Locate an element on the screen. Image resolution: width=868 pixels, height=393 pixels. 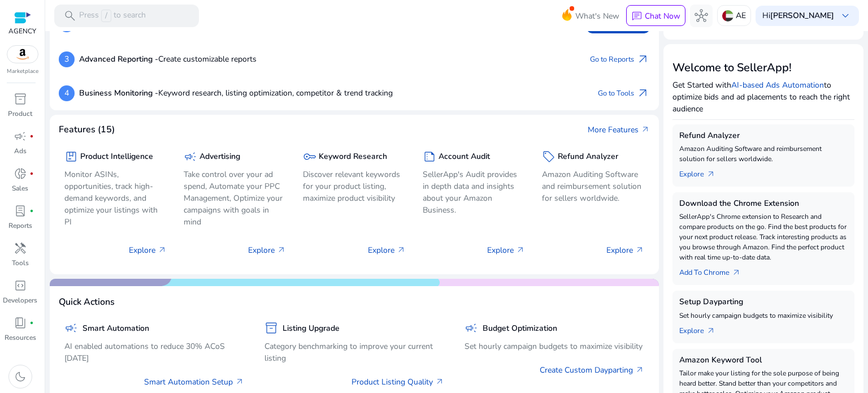
span: book_4 is located at coordinates (20, 323).